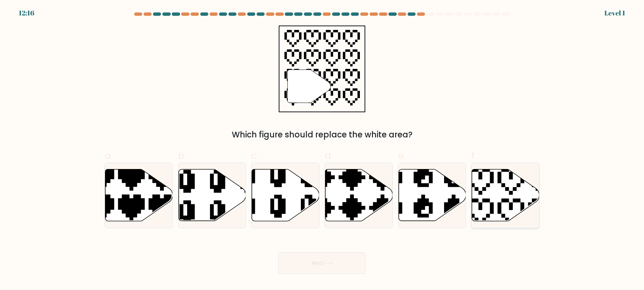  What do you see at coordinates (329, 156) in the screenshot?
I see `span: d.` at bounding box center [329, 156].